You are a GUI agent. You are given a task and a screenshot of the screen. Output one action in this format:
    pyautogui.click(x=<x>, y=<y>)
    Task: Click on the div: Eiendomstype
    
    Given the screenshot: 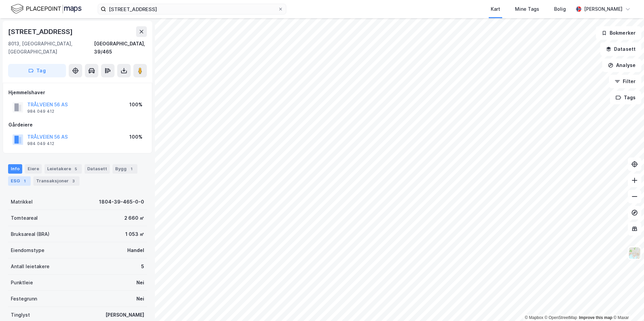 What is the action you would take?
    pyautogui.click(x=27, y=250)
    